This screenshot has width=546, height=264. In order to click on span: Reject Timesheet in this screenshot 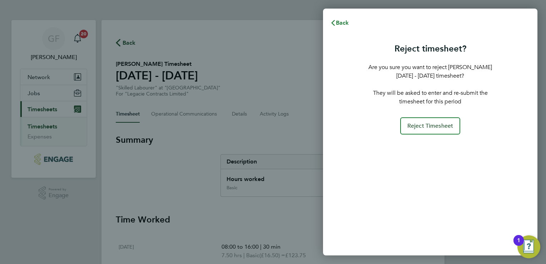, I will do `click(430, 126)`.